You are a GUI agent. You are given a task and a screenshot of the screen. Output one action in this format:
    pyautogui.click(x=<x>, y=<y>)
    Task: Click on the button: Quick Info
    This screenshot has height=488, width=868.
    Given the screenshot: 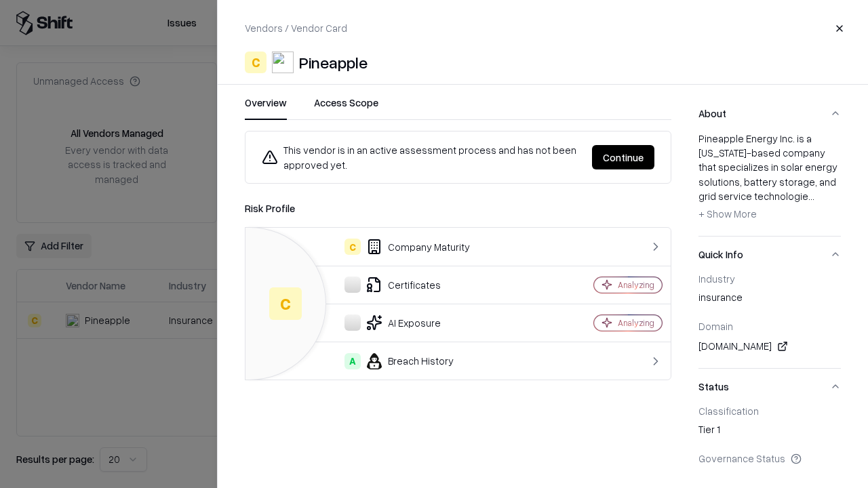 What is the action you would take?
    pyautogui.click(x=770, y=254)
    